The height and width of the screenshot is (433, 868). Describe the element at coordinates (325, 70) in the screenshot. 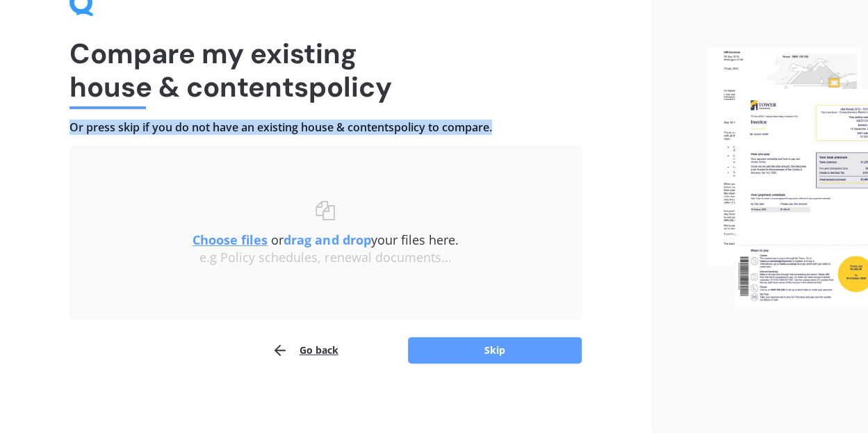

I see `h1: Compare my existing house & contents policy` at that location.